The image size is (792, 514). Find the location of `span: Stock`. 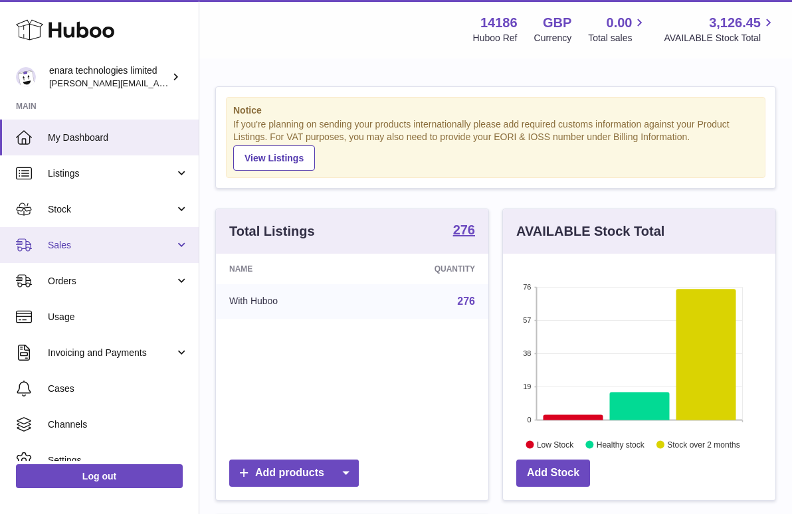

span: Stock is located at coordinates (111, 209).